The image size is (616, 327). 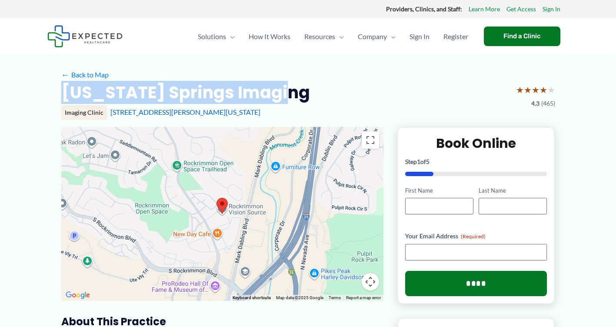 What do you see at coordinates (376, 36) in the screenshot?
I see `a: CompanyMenu Toggle` at bounding box center [376, 36].